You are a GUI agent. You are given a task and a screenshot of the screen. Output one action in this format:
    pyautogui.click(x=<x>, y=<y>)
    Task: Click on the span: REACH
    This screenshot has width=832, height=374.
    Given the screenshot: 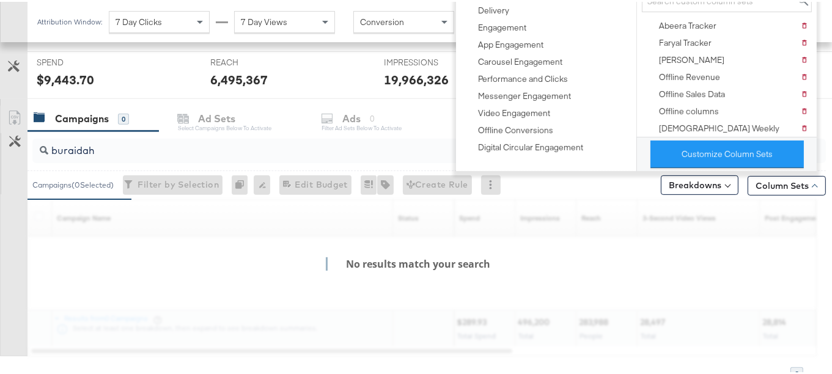 What is the action you would take?
    pyautogui.click(x=256, y=61)
    